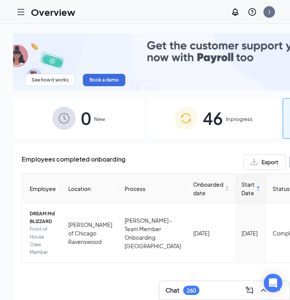 The image size is (290, 300). I want to click on h3: Chat, so click(173, 290).